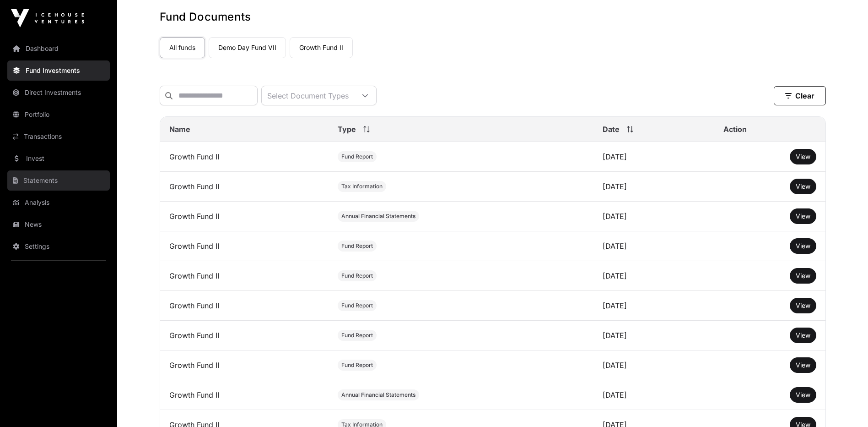 The height and width of the screenshot is (427, 868). What do you see at coordinates (48, 18) in the screenshot?
I see `img: Icehouse Ventures Logo` at bounding box center [48, 18].